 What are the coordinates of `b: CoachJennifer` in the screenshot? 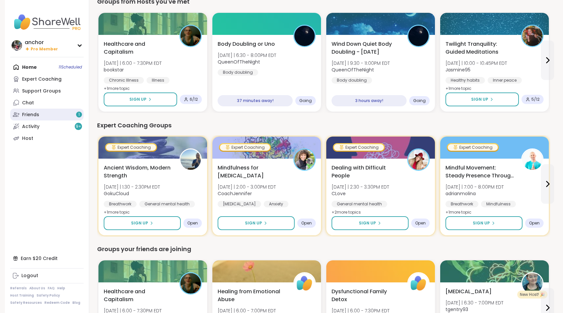 It's located at (235, 193).